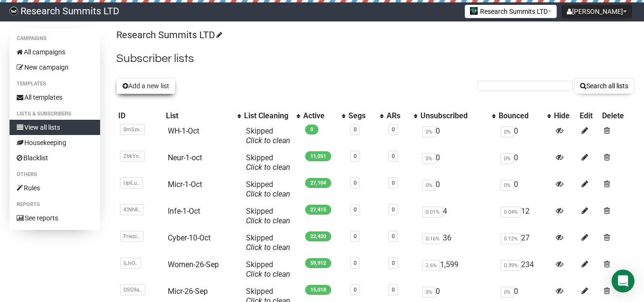 The width and height of the screenshot is (644, 302). I want to click on span: ljJvO.., so click(131, 263).